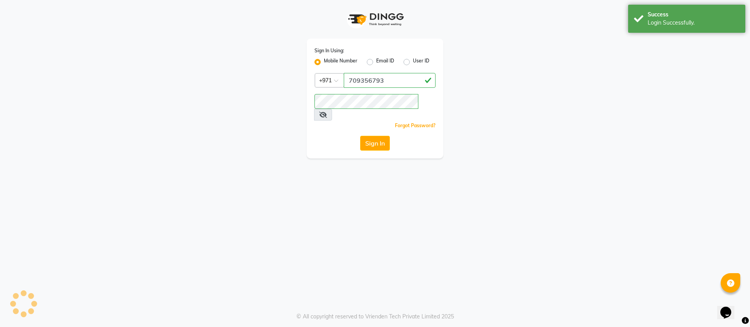 Image resolution: width=750 pixels, height=327 pixels. Describe the element at coordinates (421, 62) in the screenshot. I see `label: User ID` at that location.